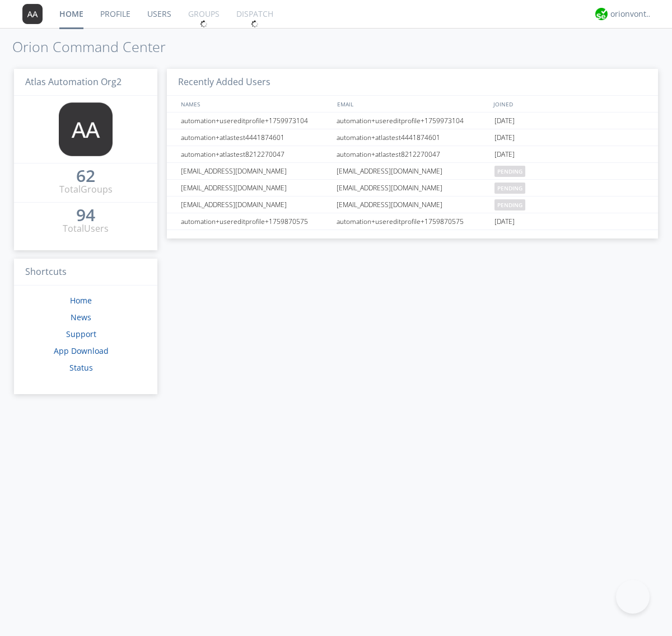 The image size is (672, 636). What do you see at coordinates (81, 350) in the screenshot?
I see `a: App Download` at bounding box center [81, 350].